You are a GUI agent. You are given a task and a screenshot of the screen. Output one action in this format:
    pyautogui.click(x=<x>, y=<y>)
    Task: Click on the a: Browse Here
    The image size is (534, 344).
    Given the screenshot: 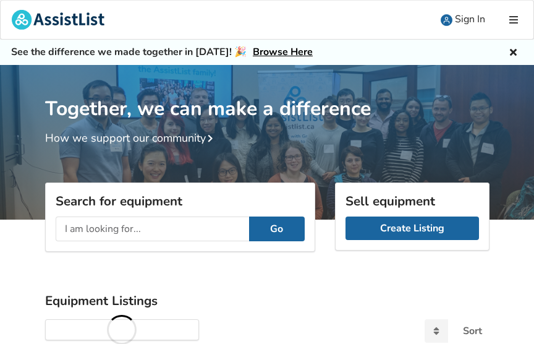 What is the action you would take?
    pyautogui.click(x=283, y=52)
    